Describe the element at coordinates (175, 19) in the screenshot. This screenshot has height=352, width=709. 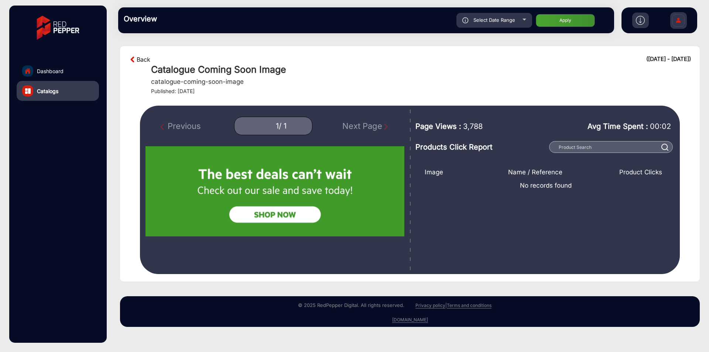
I see `h3: Overview` at that location.